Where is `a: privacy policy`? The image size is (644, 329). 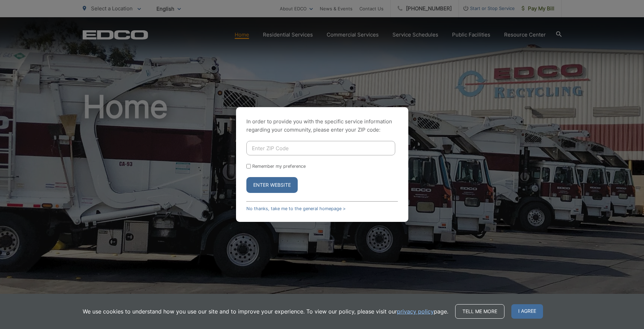 a: privacy policy is located at coordinates (415, 311).